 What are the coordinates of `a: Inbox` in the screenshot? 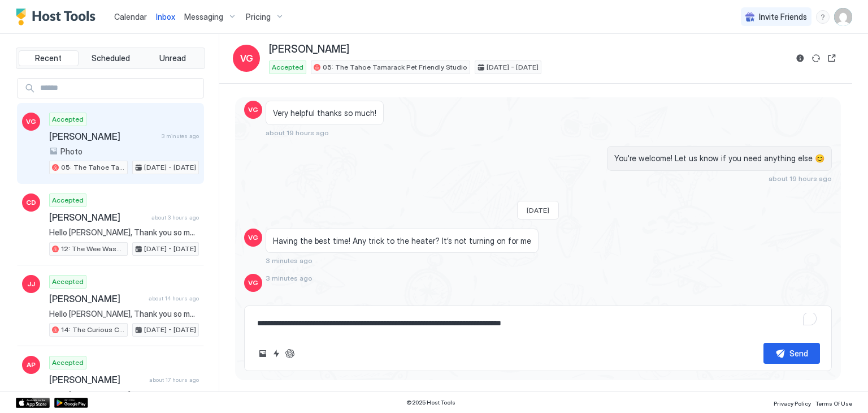 It's located at (166, 16).